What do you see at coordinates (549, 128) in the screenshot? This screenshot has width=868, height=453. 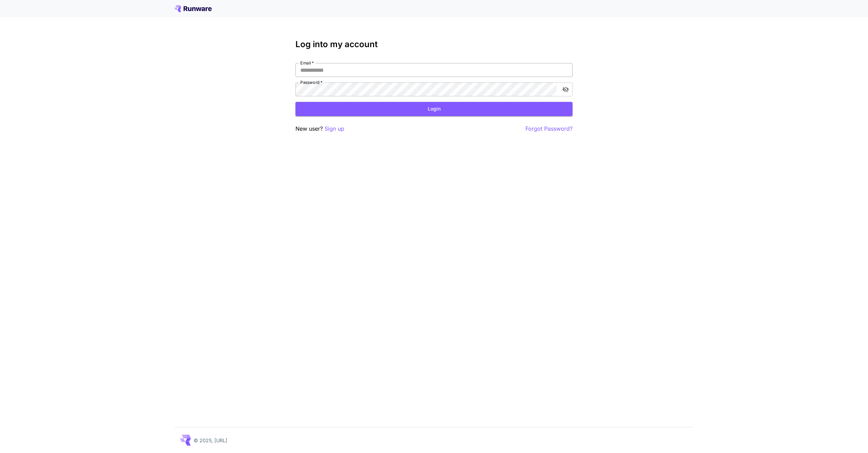 I see `button: Forgot Password?` at bounding box center [549, 128].